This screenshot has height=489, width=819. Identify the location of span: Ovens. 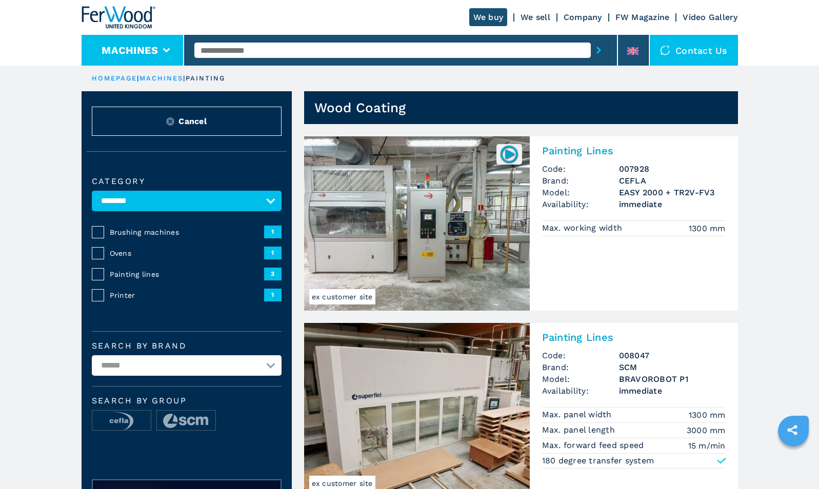
(187, 253).